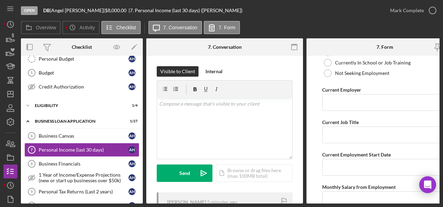 The image size is (443, 207). Describe the element at coordinates (227, 28) in the screenshot. I see `label: 7. Form` at that location.